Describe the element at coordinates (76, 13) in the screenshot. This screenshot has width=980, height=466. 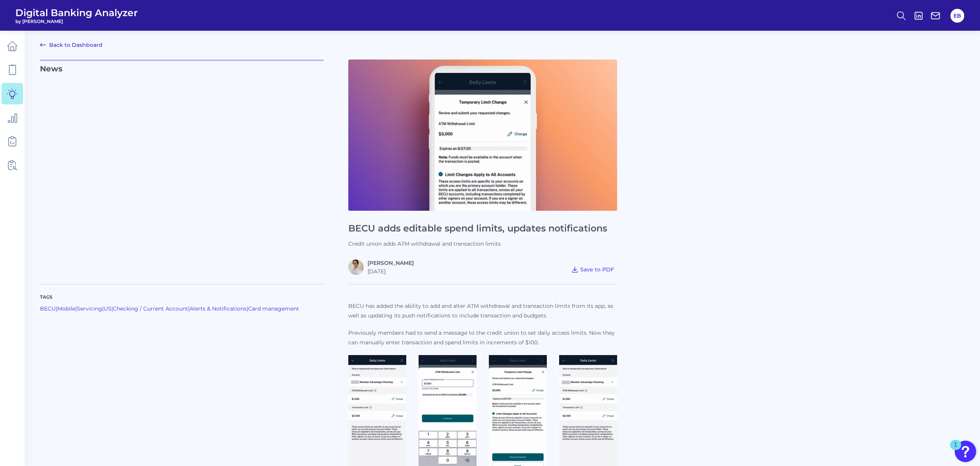
I see `span: Digital Banking Analyzer` at that location.